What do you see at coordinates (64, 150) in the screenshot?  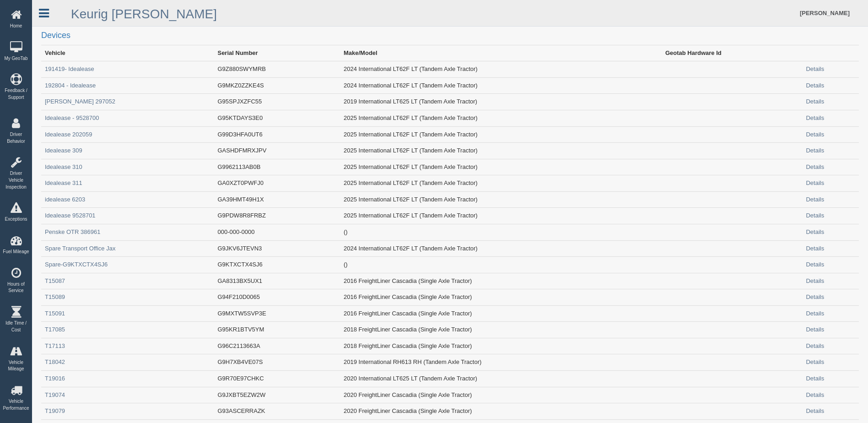 I see `a: Idealease 309` at bounding box center [64, 150].